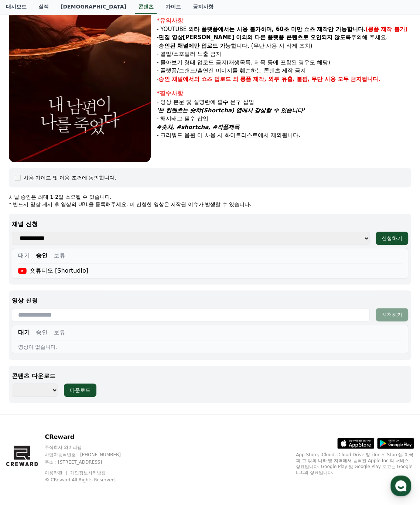  Describe the element at coordinates (53, 271) in the screenshot. I see `div: 숏튜디오 [Shortudio]` at that location.